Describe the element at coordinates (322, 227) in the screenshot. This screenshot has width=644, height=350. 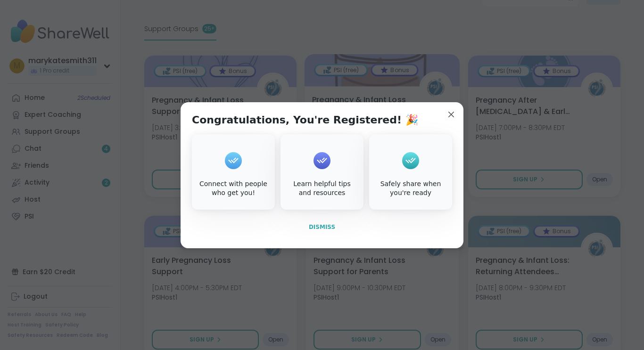
I see `span: Dismiss` at that location.